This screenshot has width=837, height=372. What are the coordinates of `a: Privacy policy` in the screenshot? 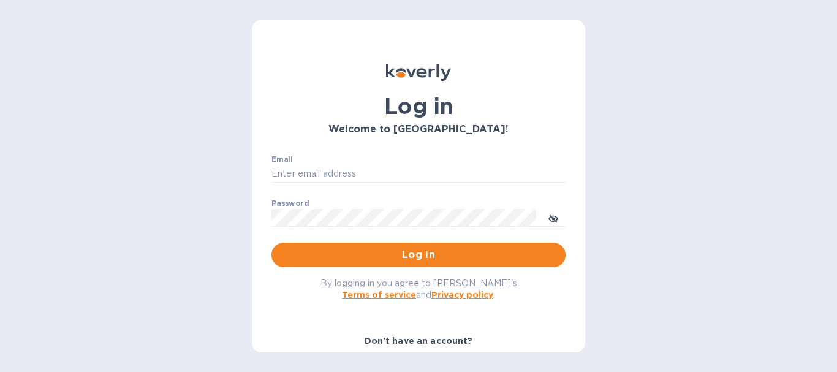 It's located at (462, 295).